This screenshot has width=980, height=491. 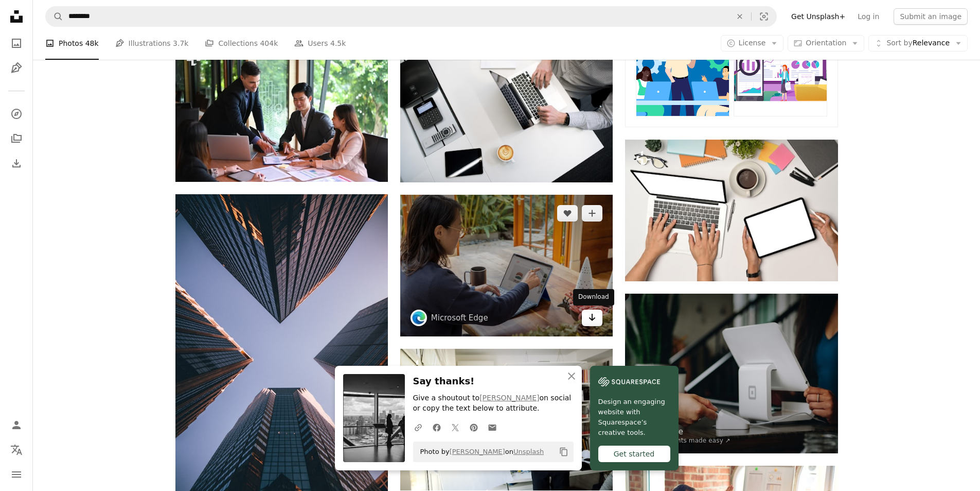 I want to click on button: Clear, so click(x=740, y=16).